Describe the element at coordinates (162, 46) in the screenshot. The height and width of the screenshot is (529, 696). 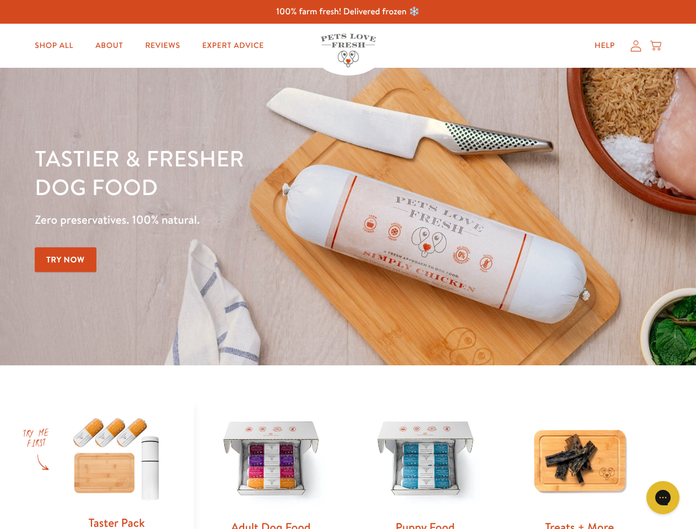
I see `a: Reviews` at that location.